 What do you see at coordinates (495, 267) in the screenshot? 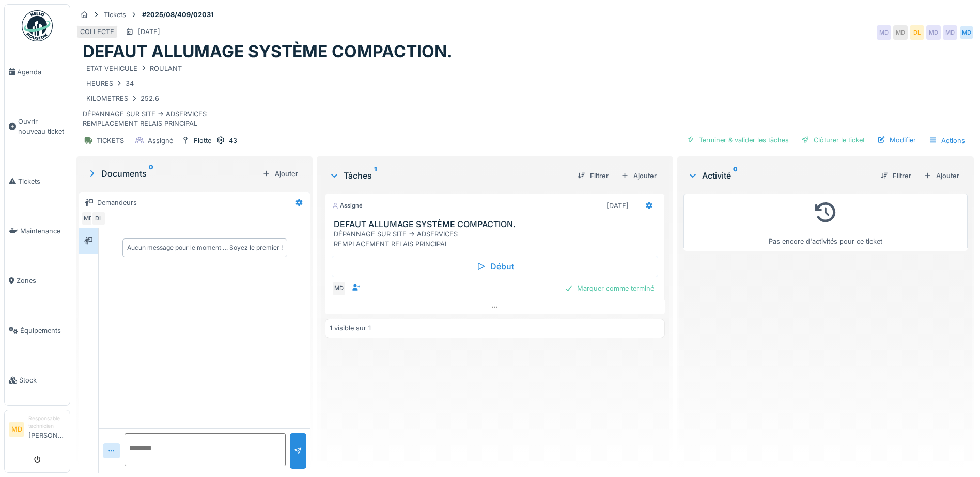
I see `div: Début` at bounding box center [495, 267].